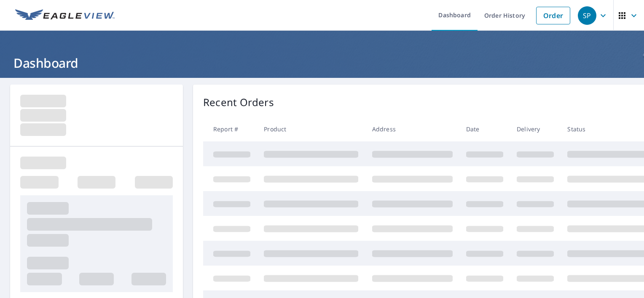 This screenshot has width=644, height=298. I want to click on th: Report #, so click(230, 129).